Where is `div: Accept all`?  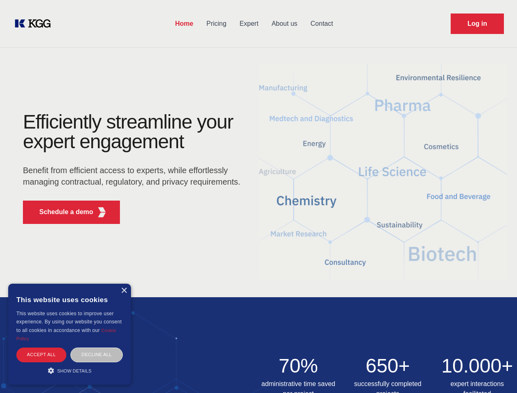 div: Accept all is located at coordinates (41, 354).